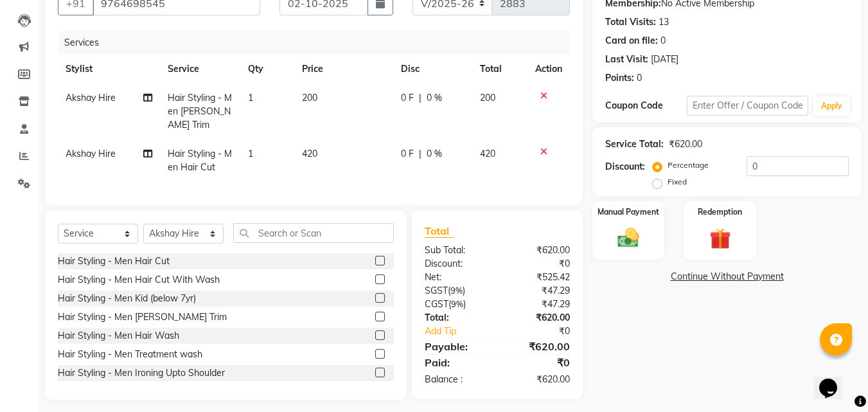 Image resolution: width=868 pixels, height=412 pixels. Describe the element at coordinates (456, 362) in the screenshot. I see `div: Paid:` at that location.